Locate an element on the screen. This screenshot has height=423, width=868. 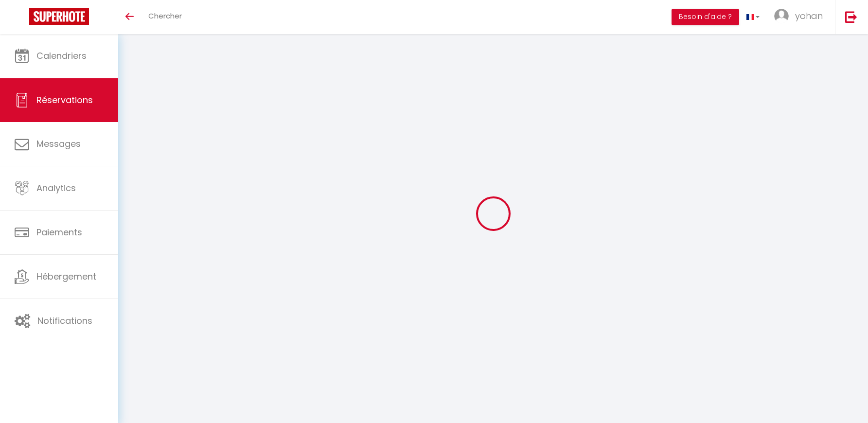
button: Besoin d'aide ? is located at coordinates (705, 17).